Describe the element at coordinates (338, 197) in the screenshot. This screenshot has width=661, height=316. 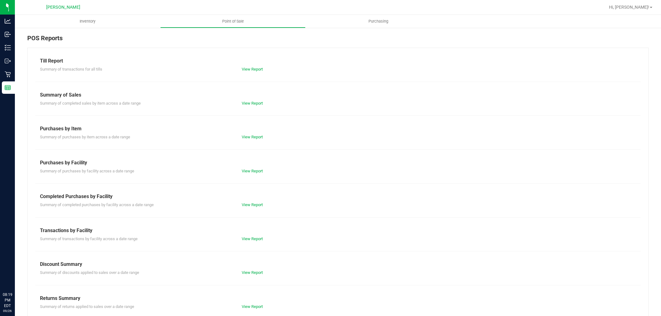
I see `div: Completed Purchases by Facility` at that location.